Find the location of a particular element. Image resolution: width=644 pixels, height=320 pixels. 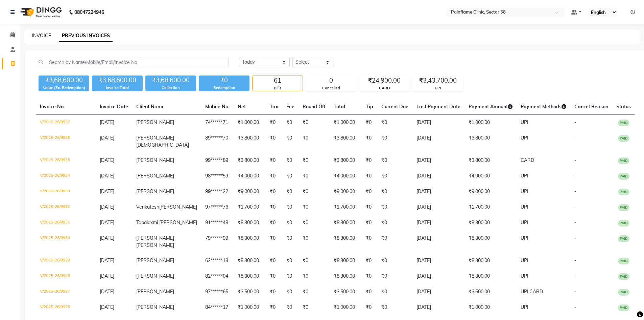

input: Search by Name/Mobile/Email/Invoice No is located at coordinates (132, 62).